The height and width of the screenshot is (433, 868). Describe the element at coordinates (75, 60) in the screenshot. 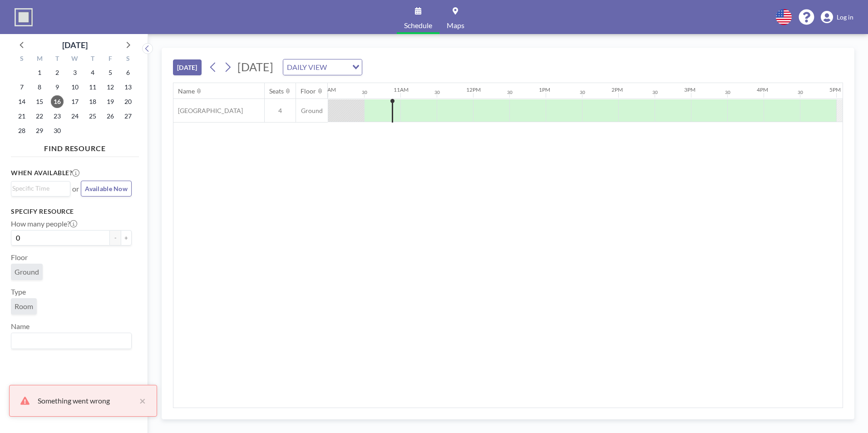

I see `div: W` at that location.